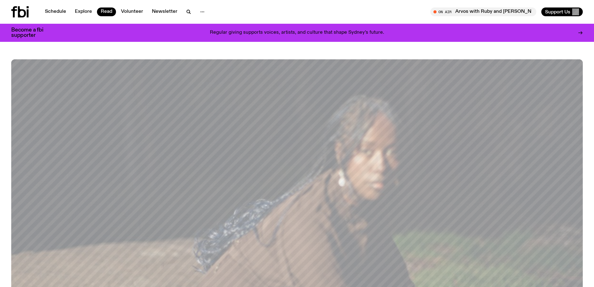 The height and width of the screenshot is (287, 594). Describe the element at coordinates (132, 12) in the screenshot. I see `a: Volunteer` at that location.